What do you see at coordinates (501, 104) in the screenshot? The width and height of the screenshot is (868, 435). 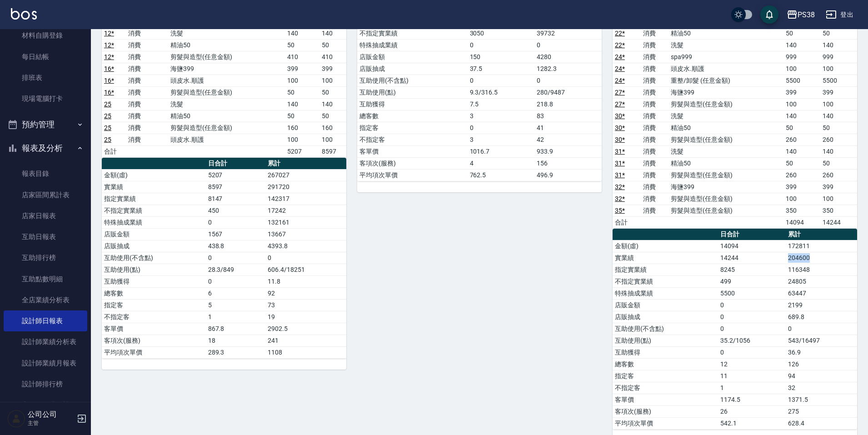 I see `td: 7.5` at bounding box center [501, 104].